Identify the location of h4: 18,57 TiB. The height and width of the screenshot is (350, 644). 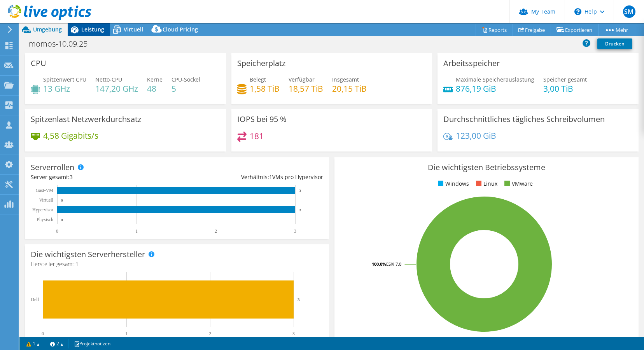
(306, 88).